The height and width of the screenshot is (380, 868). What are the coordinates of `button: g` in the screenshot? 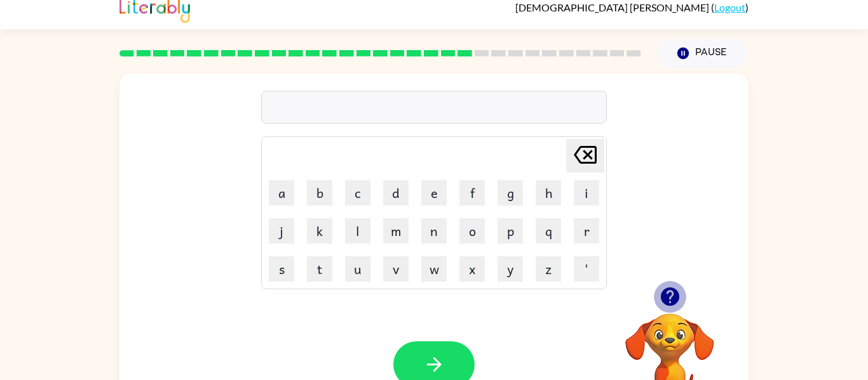 It's located at (510, 193).